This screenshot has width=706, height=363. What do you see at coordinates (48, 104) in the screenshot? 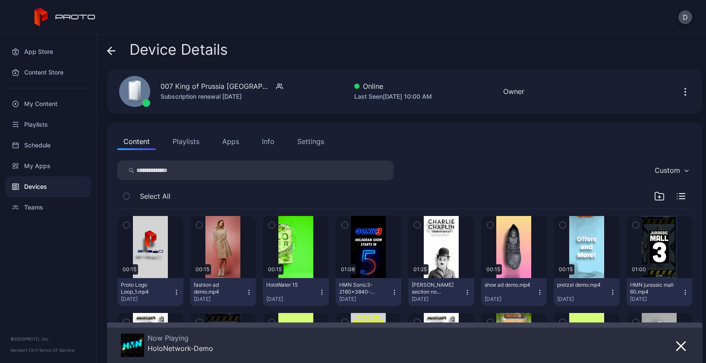
I see `div: My Content` at bounding box center [48, 104].